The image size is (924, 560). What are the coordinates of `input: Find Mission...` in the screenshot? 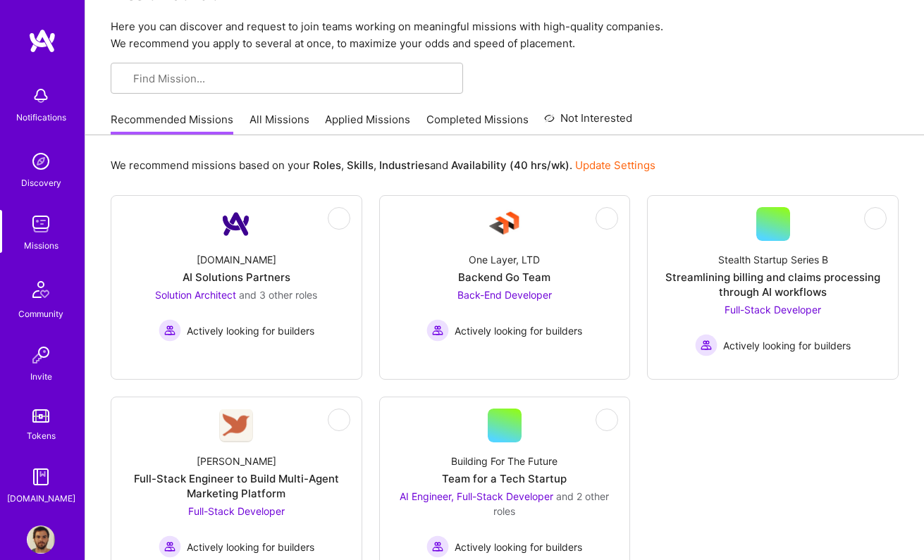 It's located at (293, 78).